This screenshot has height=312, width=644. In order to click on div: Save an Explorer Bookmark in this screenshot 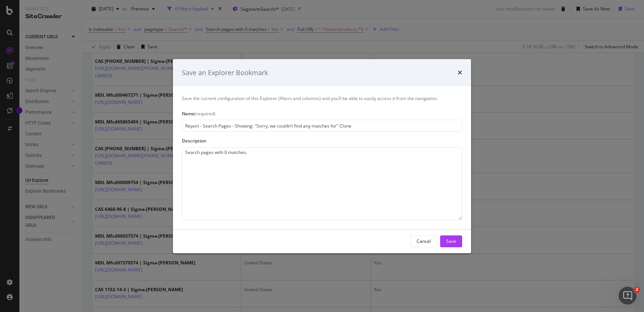, I will do `click(225, 73)`.